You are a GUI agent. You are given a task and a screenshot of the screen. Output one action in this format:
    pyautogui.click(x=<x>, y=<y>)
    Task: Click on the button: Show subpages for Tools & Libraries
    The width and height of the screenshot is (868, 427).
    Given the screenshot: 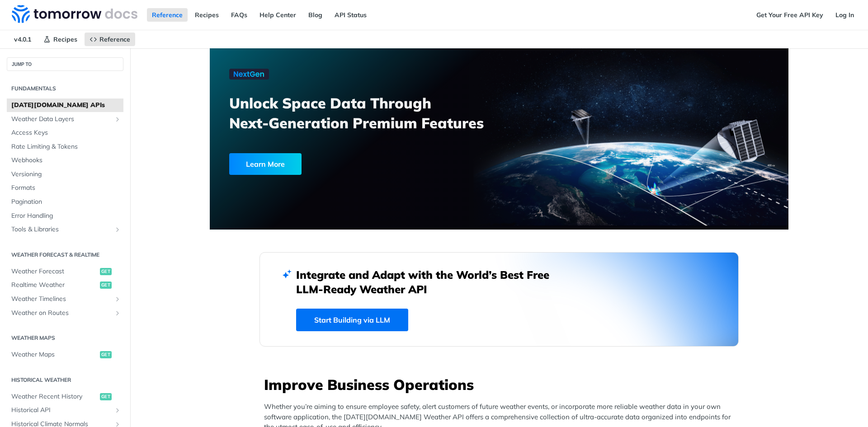 What is the action you would take?
    pyautogui.click(x=117, y=229)
    